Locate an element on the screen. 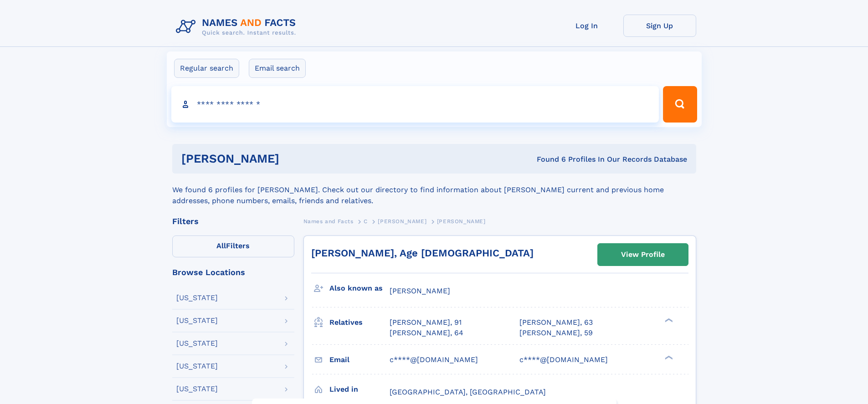 This screenshot has height=404, width=868. a: C is located at coordinates (365, 221).